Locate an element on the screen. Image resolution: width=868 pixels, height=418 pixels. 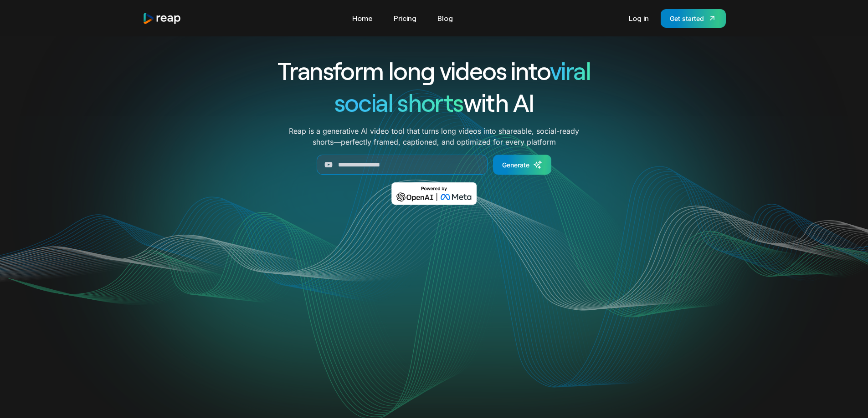
a: Blog is located at coordinates (445, 18).